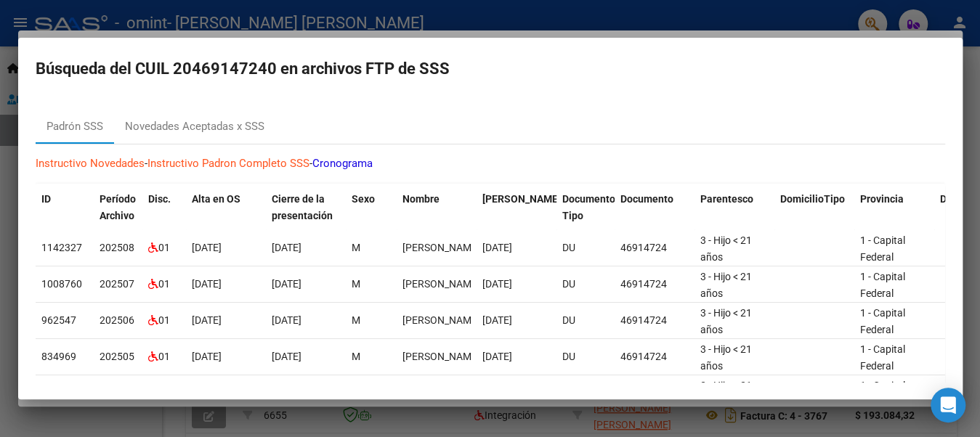 This screenshot has width=980, height=437. Describe the element at coordinates (948, 405) in the screenshot. I see `div: Open Intercom Messenger` at that location.